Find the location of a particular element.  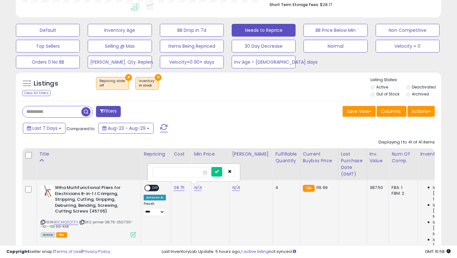

label: Archived is located at coordinates (420, 94).